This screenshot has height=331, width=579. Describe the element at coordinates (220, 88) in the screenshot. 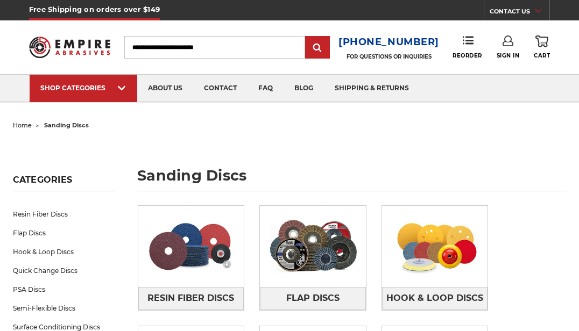

I see `a: contact` at that location.